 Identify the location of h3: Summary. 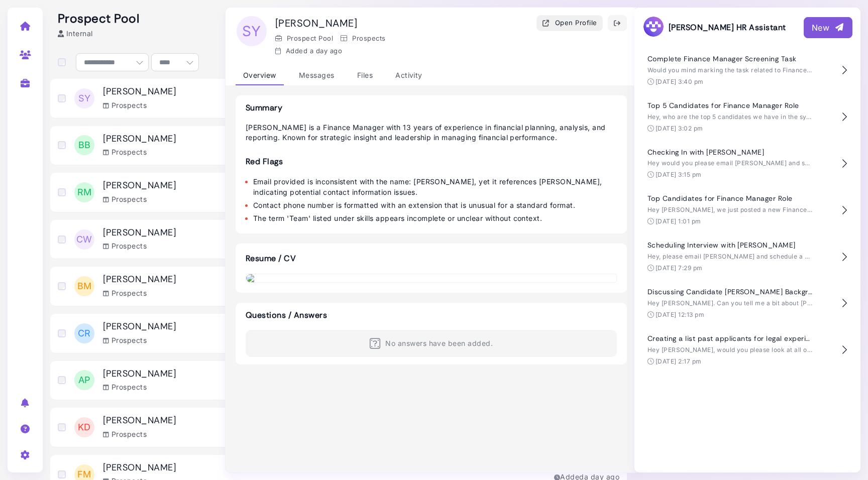
(431, 108).